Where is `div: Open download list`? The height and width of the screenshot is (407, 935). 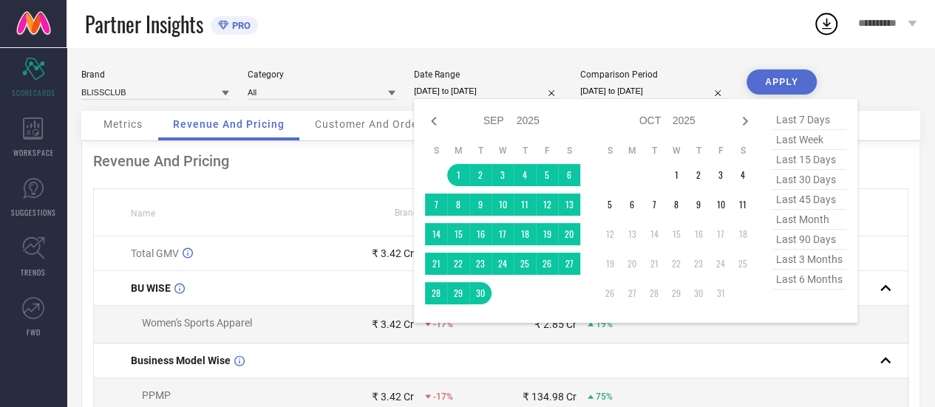 div: Open download list is located at coordinates (826, 24).